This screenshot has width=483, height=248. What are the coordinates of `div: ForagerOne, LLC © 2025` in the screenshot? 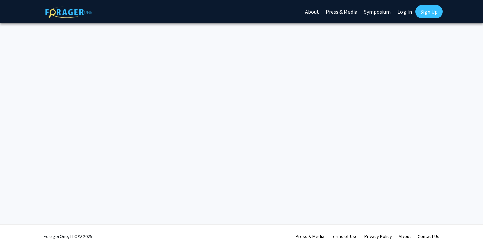 It's located at (68, 236).